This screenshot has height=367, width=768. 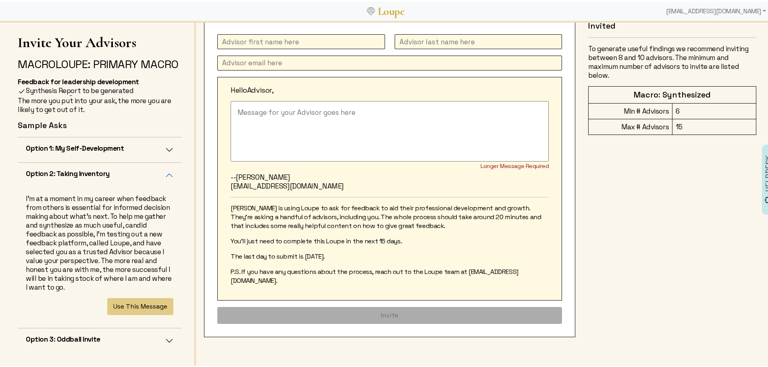 I want to click on button: Option 1: My Self-Development, so click(x=100, y=148).